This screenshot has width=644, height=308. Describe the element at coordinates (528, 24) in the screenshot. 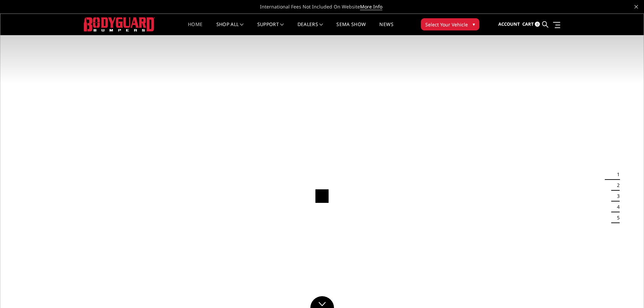

I see `span: Cart` at that location.